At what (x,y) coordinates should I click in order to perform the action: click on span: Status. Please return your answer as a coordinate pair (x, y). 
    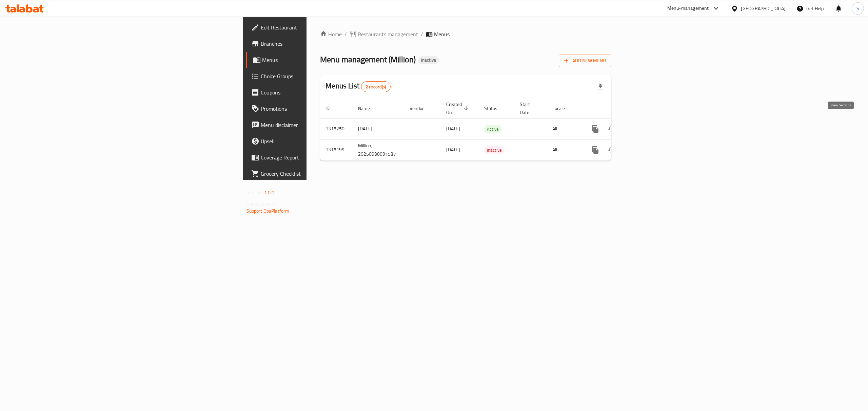
    Looking at the image, I should click on (495, 109).